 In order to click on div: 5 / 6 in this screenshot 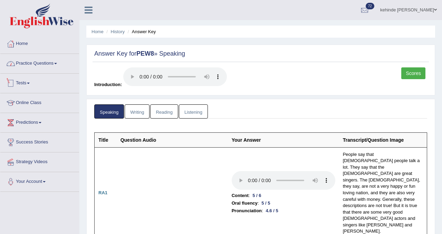, I will do `click(257, 195)`.